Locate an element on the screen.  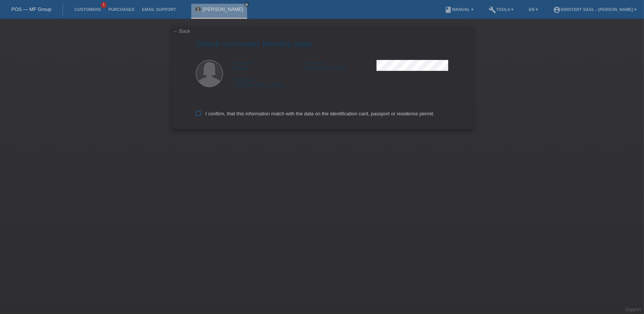
span: Nationality is located at coordinates (243, 80).